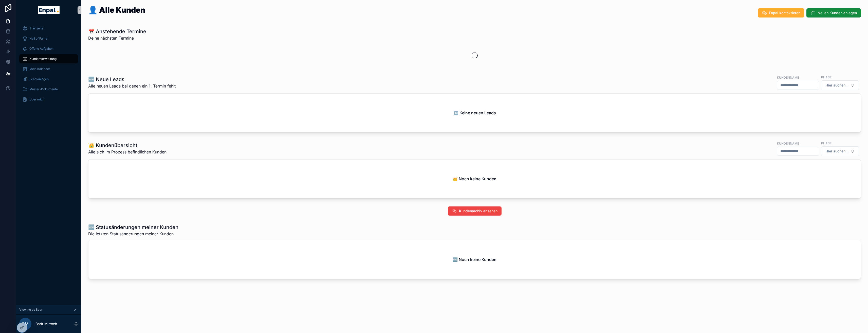 Image resolution: width=868 pixels, height=333 pixels. What do you see at coordinates (49, 38) in the screenshot?
I see `a: Hall of Fame` at bounding box center [49, 38].